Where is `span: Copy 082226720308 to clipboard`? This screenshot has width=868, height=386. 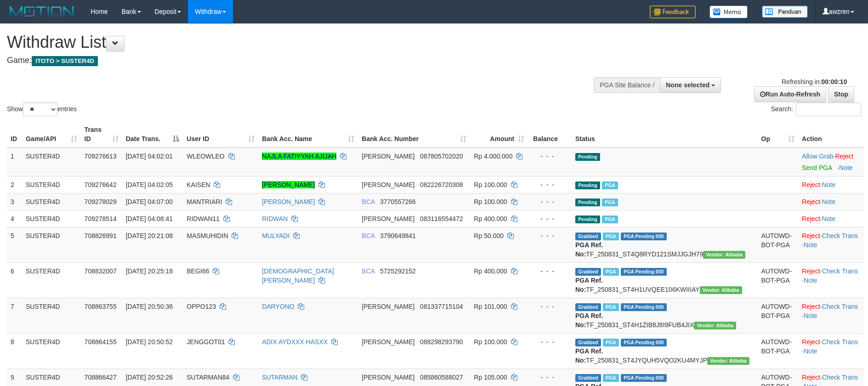 span: Copy 082226720308 to clipboard is located at coordinates (441, 185).